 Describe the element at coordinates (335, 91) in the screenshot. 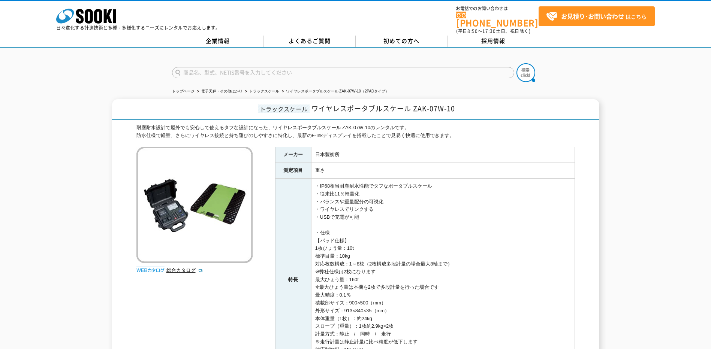

I see `li: ワイヤレスポータブルスケール ZAK-07W-10（2PADタイプ）` at that location.